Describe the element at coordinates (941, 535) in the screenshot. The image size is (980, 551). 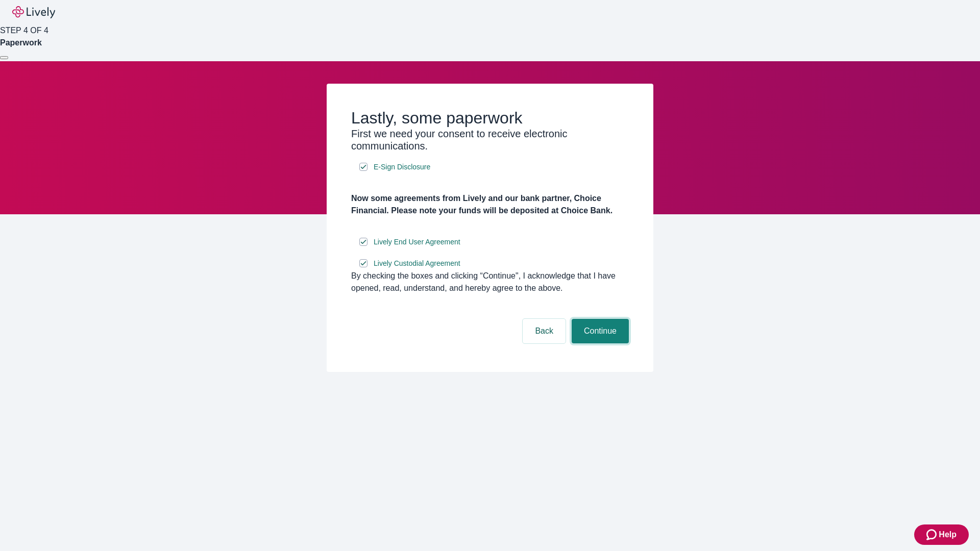
I see `button: Zendesk support iconHelp` at that location.